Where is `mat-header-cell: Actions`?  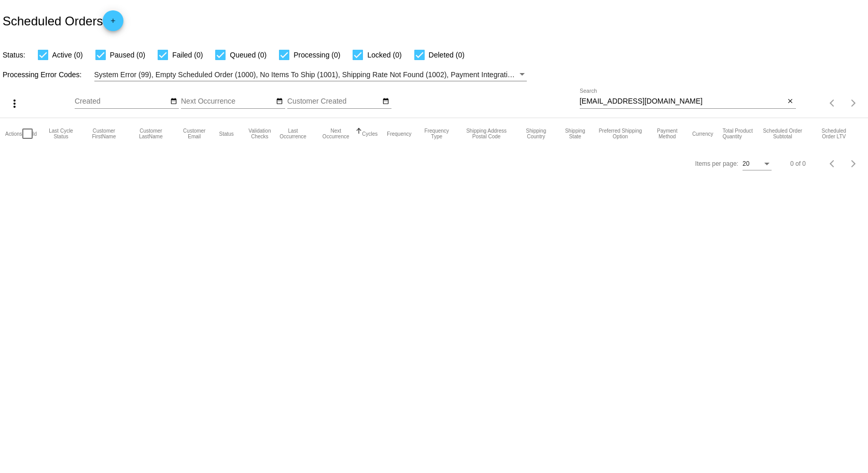
mat-header-cell: Actions is located at coordinates (13, 133).